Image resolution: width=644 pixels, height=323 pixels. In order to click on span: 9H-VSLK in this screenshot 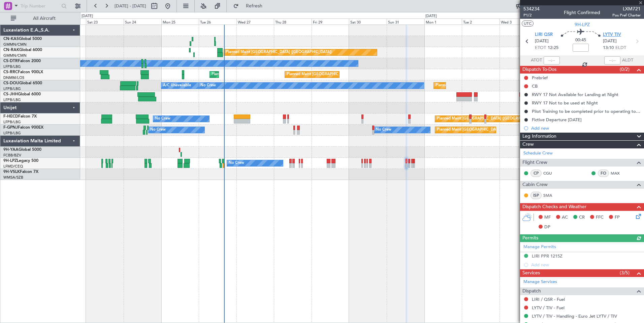, I will do `click(11, 172)`.